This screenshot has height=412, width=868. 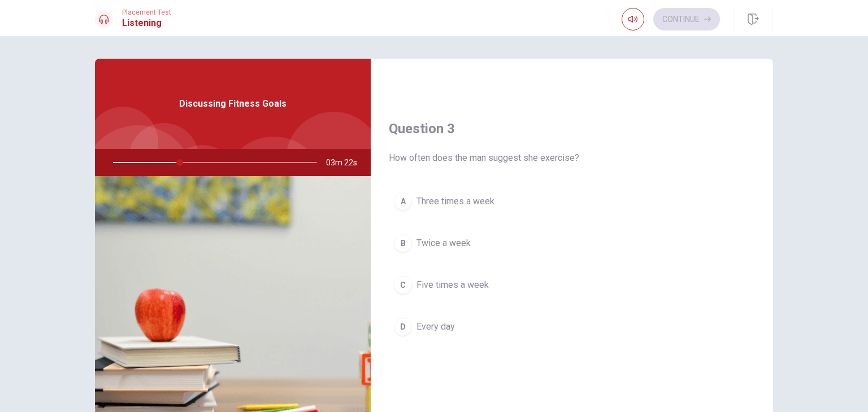 I want to click on button: BTwice a week, so click(x=572, y=244).